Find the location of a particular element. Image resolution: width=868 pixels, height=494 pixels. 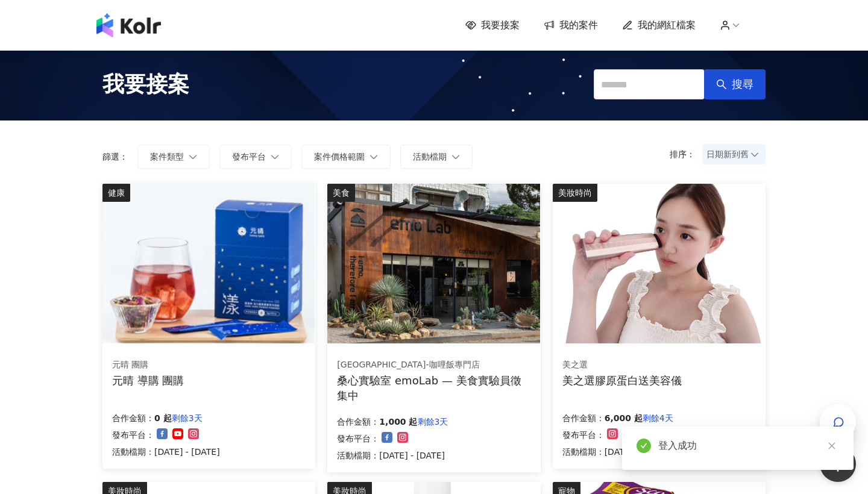

img: 情緒食光實驗計畫 is located at coordinates (433, 264).